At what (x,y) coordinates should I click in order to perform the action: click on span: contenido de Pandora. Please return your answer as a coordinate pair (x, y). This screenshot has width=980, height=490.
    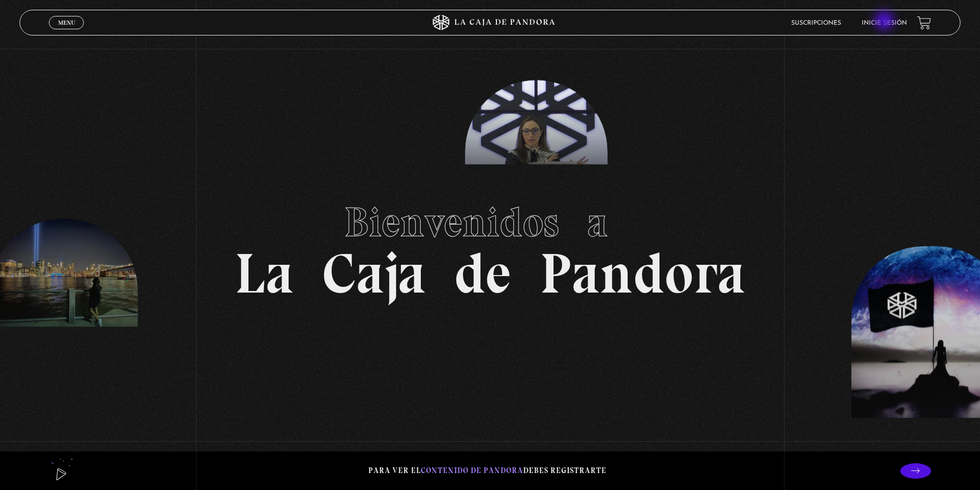
    Looking at the image, I should click on (472, 471).